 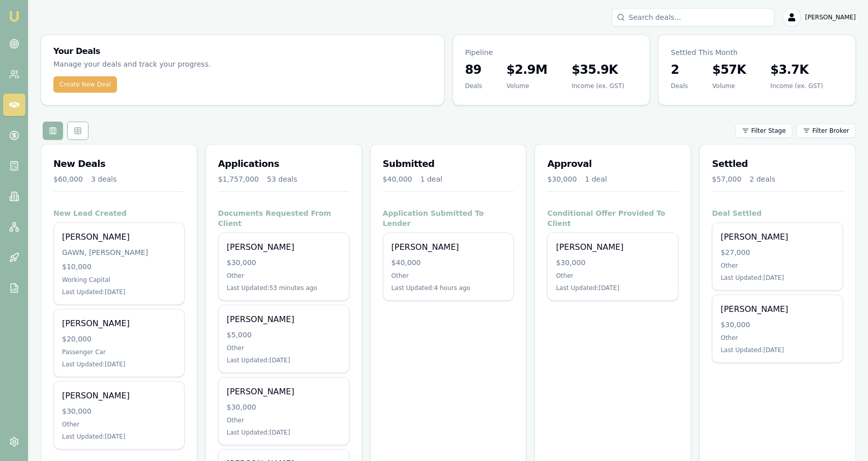 I want to click on h3: New Deals, so click(x=119, y=164).